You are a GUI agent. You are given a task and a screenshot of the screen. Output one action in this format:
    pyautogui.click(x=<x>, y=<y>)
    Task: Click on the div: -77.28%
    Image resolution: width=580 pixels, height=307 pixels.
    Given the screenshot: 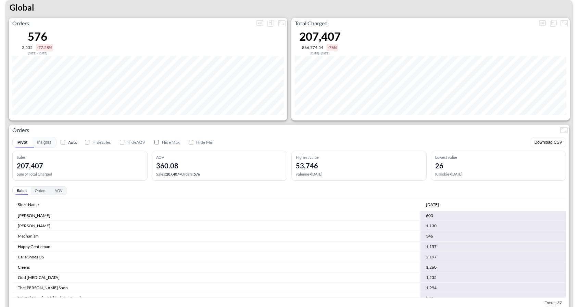 What is the action you would take?
    pyautogui.click(x=44, y=47)
    